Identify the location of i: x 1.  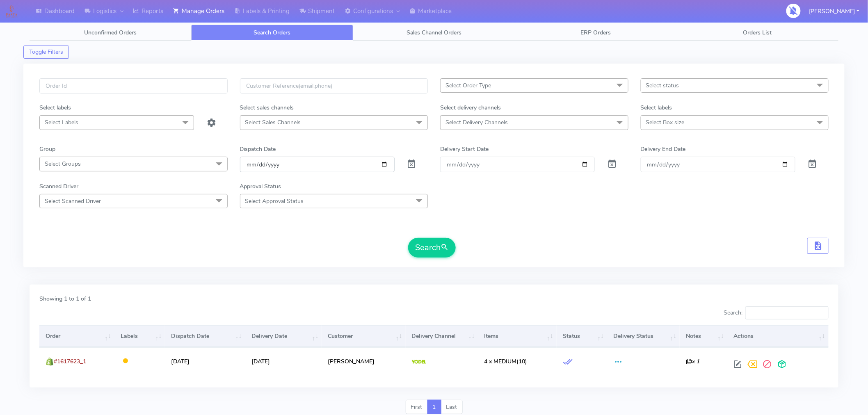
(692, 361).